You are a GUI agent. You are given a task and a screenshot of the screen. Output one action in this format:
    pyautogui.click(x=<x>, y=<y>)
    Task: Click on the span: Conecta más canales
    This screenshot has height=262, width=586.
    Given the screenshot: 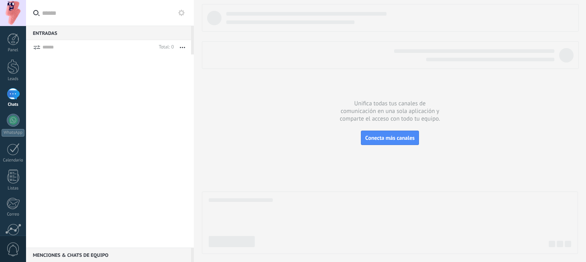 What is the action you would take?
    pyautogui.click(x=390, y=138)
    